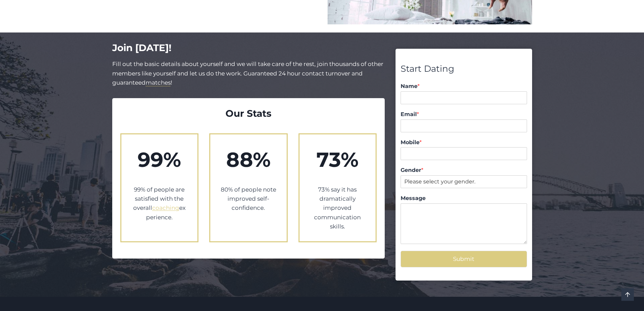  What do you see at coordinates (463, 69) in the screenshot?
I see `div: Start Dating` at bounding box center [463, 69].